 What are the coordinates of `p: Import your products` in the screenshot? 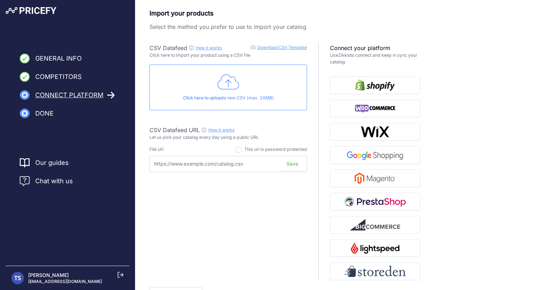 It's located at (285, 13).